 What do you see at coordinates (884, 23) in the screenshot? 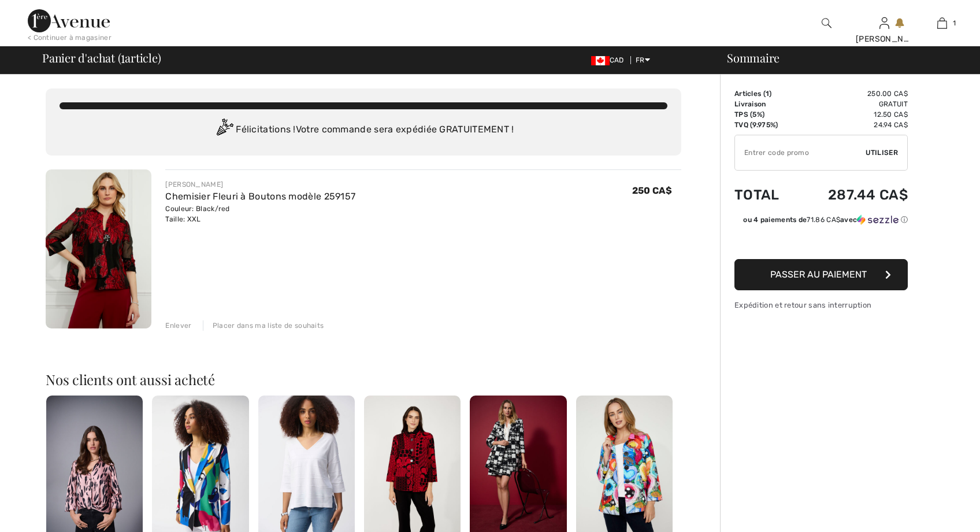
I see `img: Mes infos` at bounding box center [884, 23].